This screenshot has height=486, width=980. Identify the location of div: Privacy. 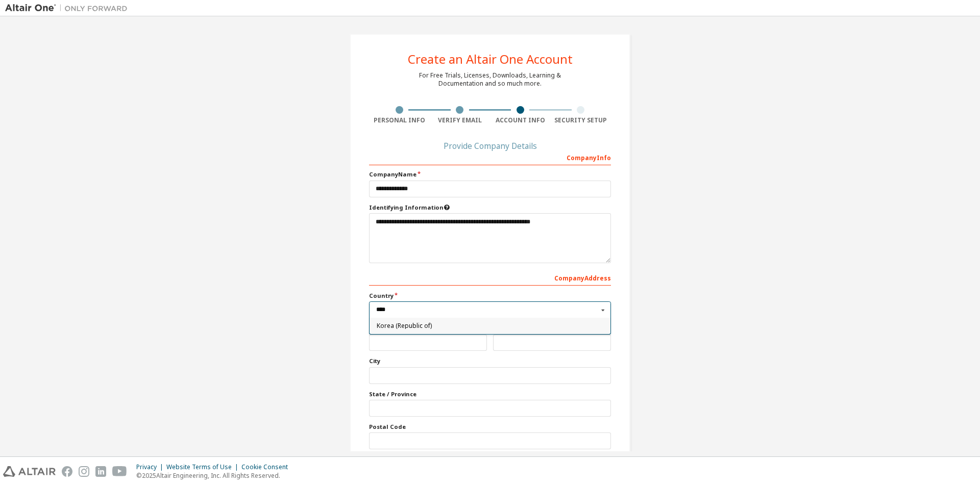
(151, 467).